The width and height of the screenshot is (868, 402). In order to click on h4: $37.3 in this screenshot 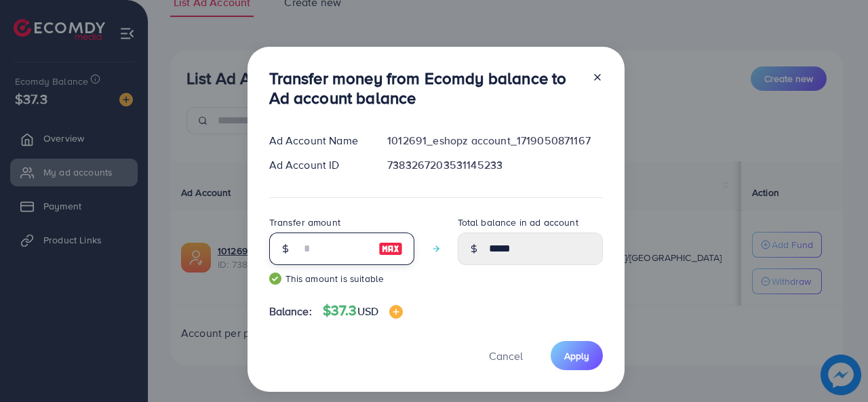, I will do `click(363, 311)`.